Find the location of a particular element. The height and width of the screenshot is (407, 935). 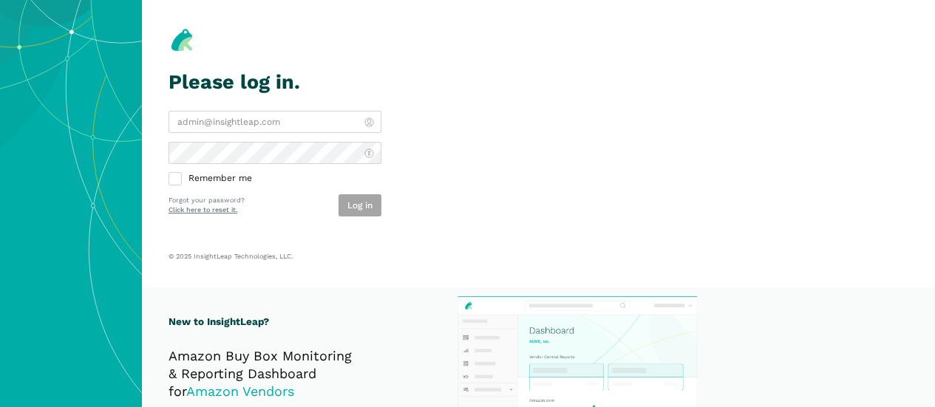

p: © 2025 InsightLeap Technologies, LLC. is located at coordinates (538, 256).